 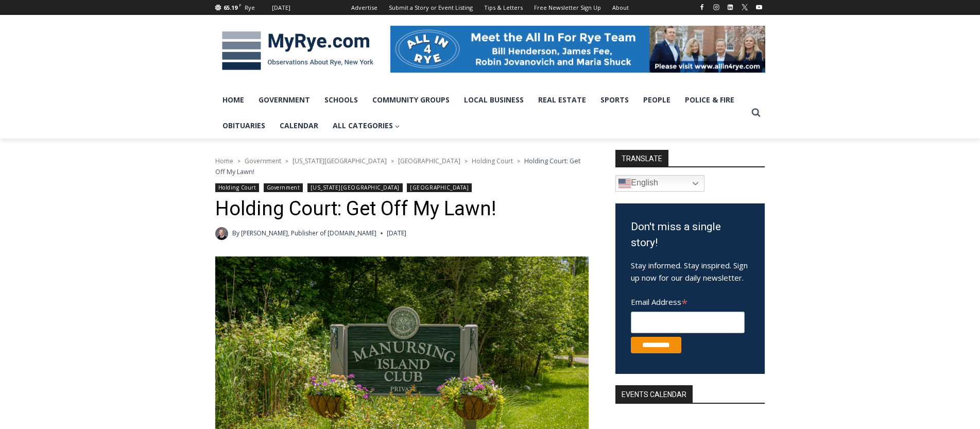 What do you see at coordinates (660, 183) in the screenshot?
I see `a: English` at bounding box center [660, 183].